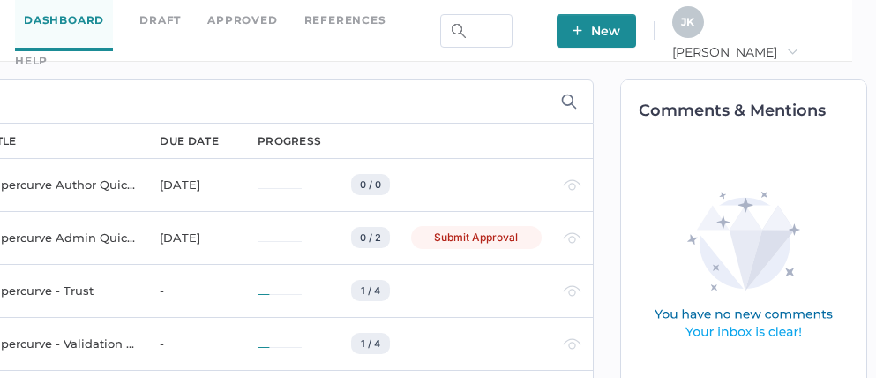 The image size is (876, 378). I want to click on input: Search Workspace, so click(476, 31).